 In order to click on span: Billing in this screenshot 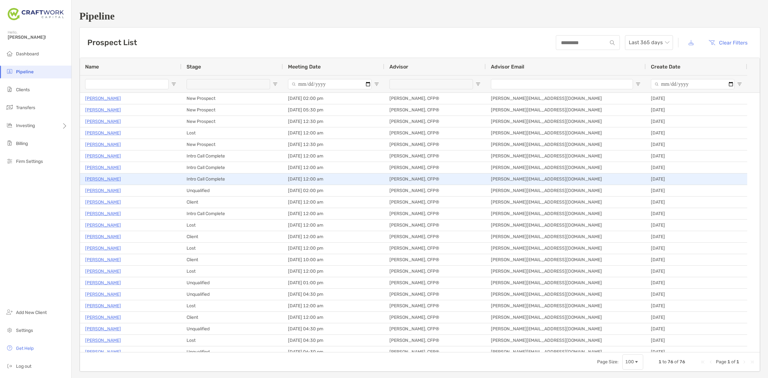, I will do `click(22, 143)`.